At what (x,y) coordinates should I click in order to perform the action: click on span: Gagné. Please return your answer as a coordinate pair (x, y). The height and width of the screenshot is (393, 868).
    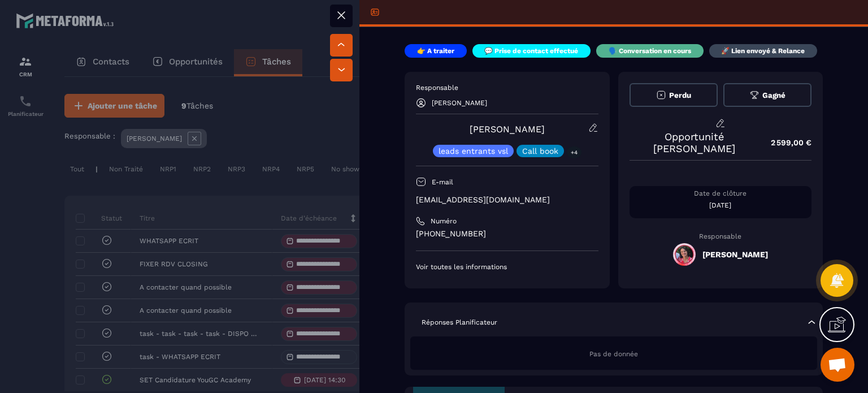
    Looking at the image, I should click on (774, 95).